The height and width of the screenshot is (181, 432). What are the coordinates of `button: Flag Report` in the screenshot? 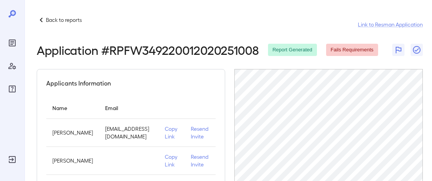 It's located at (399, 50).